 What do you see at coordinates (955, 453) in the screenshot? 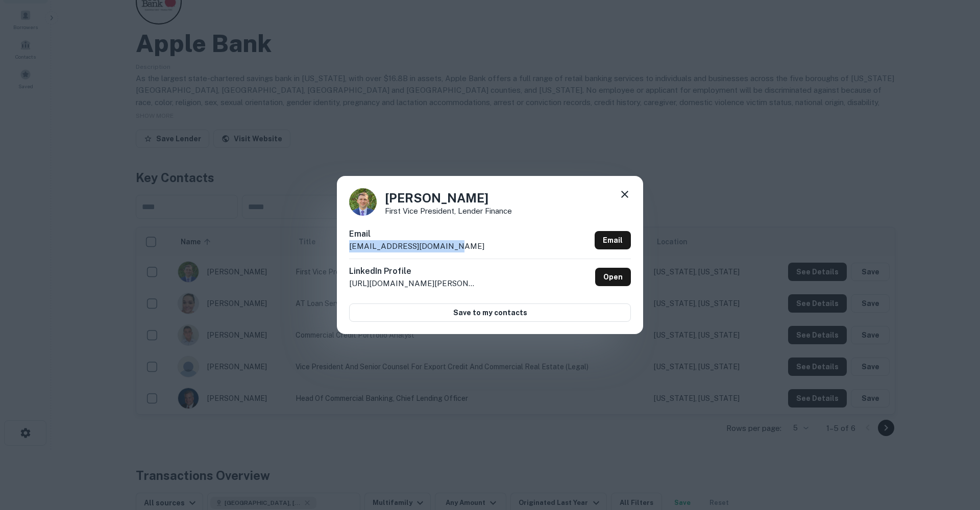
I see `div: Chat Widget` at bounding box center [955, 453].